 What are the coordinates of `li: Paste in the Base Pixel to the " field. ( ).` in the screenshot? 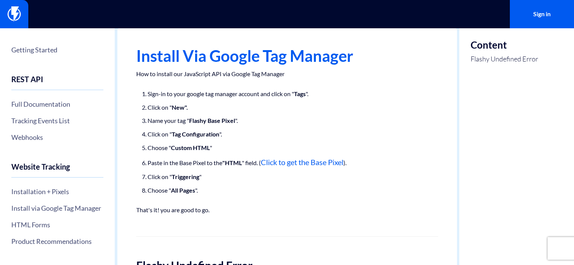 It's located at (287, 162).